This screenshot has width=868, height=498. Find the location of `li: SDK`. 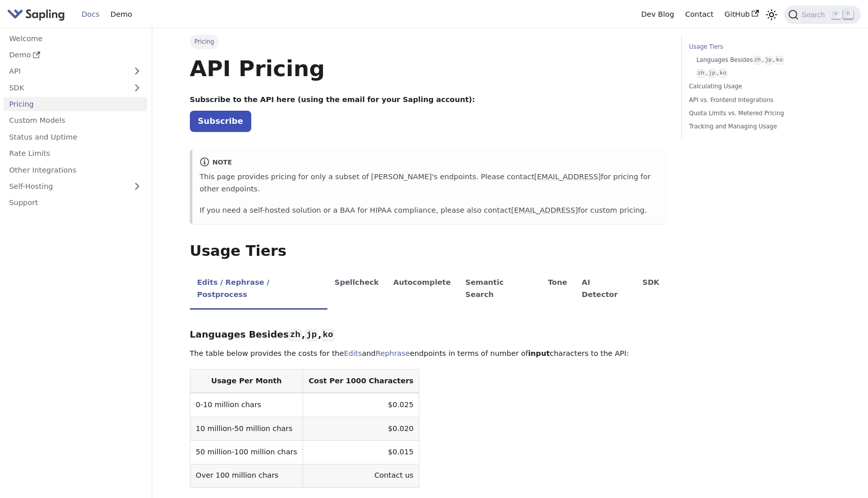

li: SDK is located at coordinates (651, 289).